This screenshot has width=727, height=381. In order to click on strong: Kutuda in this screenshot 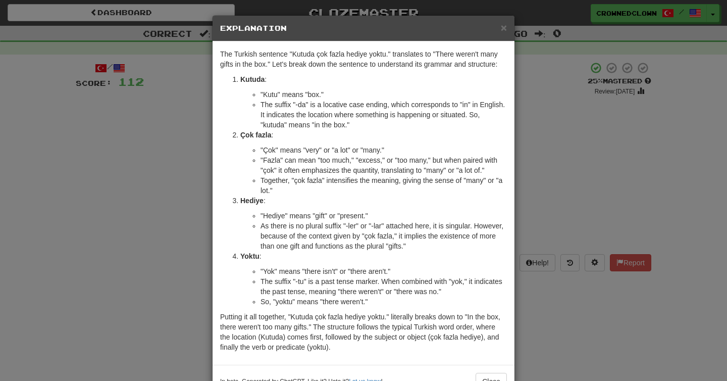, I will do `click(252, 79)`.